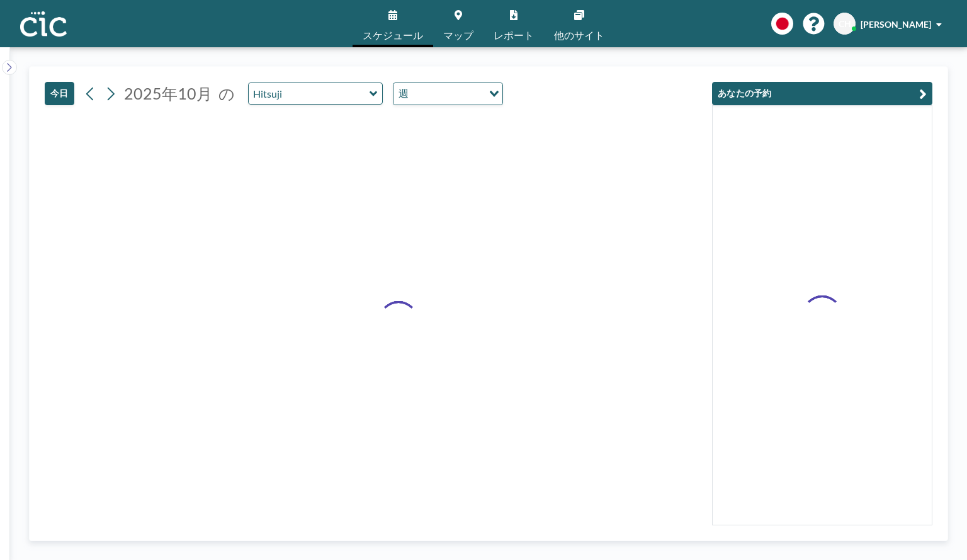  Describe the element at coordinates (447, 94) in the screenshot. I see `div: Search for option` at that location.